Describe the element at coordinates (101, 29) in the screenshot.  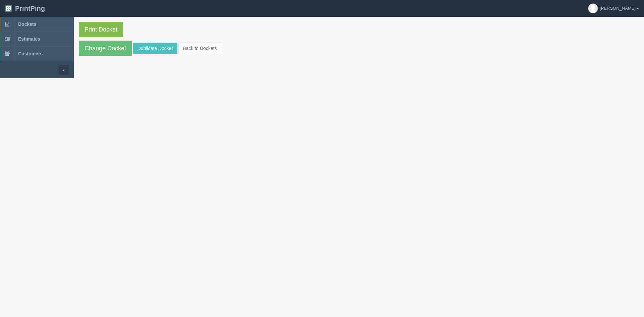
I see `a: Print Docket` at that location.